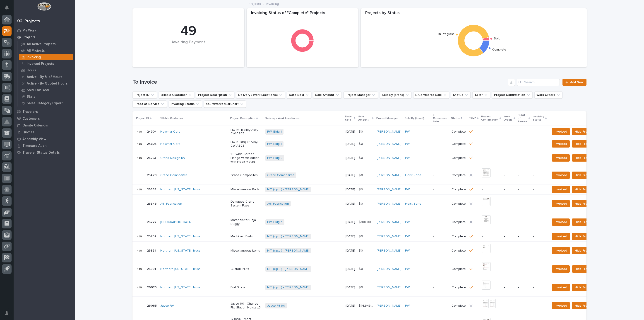  Describe the element at coordinates (361, 95) in the screenshot. I see `button: Project Manager` at that location.